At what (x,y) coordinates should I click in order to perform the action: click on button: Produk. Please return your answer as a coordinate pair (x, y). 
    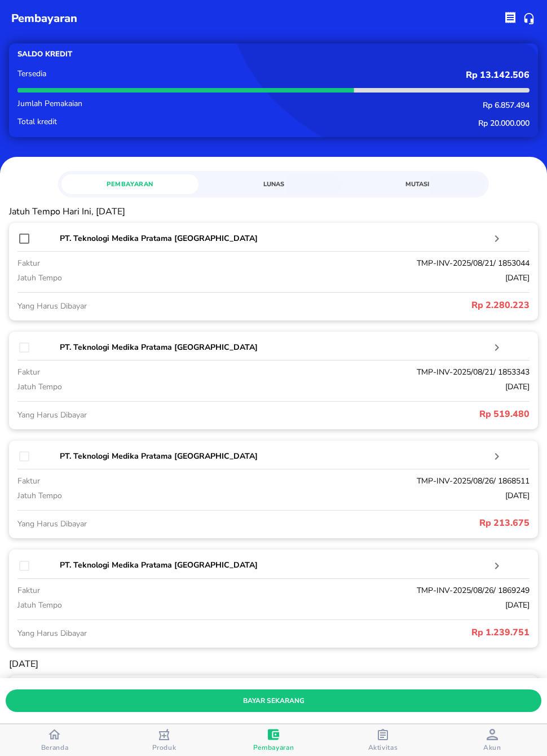
    Looking at the image, I should click on (164, 741).